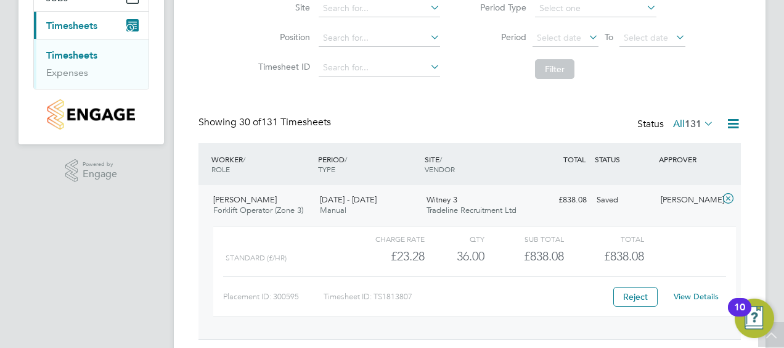  Describe the element at coordinates (740, 315) in the screenshot. I see `div: 10` at that location.